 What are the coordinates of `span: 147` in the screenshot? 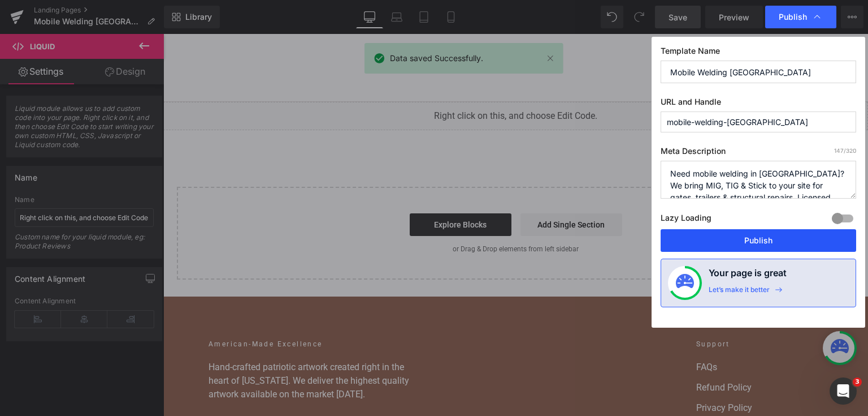 It's located at (839, 150).